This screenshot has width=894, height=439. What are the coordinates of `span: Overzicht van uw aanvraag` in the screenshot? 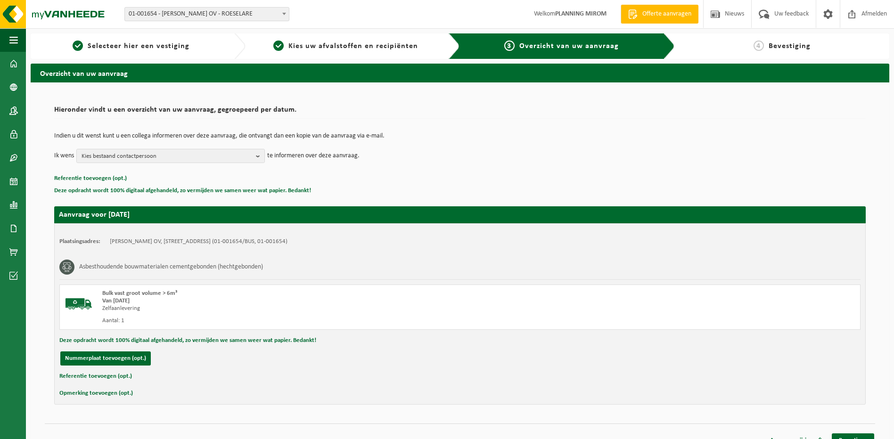 It's located at (569, 46).